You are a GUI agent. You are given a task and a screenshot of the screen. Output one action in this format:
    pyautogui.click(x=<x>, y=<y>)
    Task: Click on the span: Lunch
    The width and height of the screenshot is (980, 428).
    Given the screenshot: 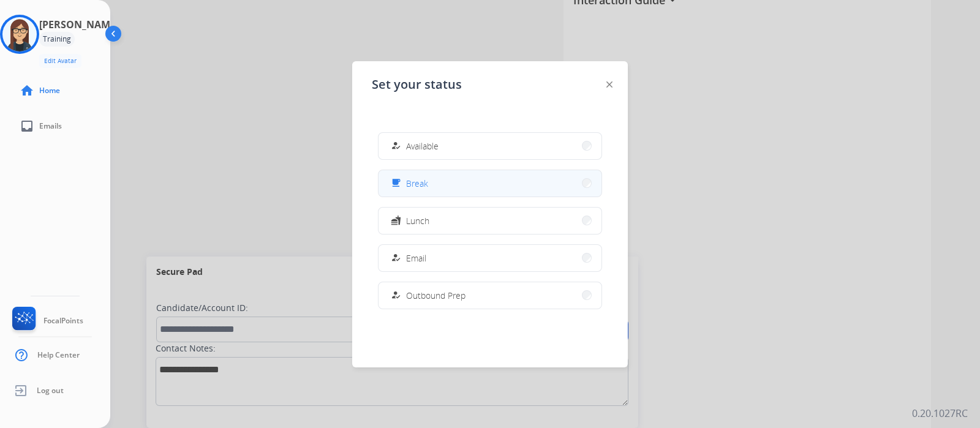 What is the action you would take?
    pyautogui.click(x=418, y=220)
    